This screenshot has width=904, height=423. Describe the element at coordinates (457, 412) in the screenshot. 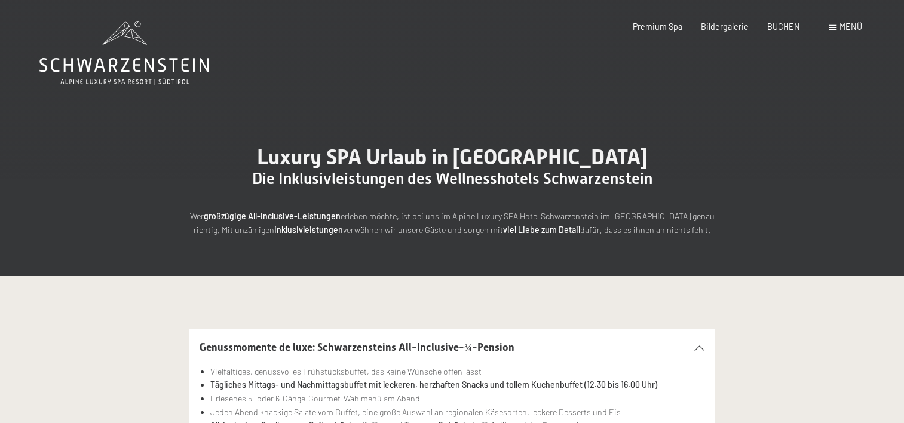

I see `li: Jeden Abend knackige Salate vom Buffet, eine große Auswahl an regionalen Käsesorten, leckere Dess...` at that location.